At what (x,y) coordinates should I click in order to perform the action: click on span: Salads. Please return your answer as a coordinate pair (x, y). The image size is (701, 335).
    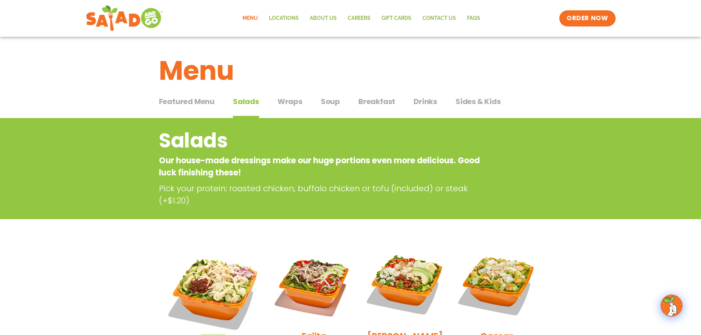
    Looking at the image, I should click on (246, 101).